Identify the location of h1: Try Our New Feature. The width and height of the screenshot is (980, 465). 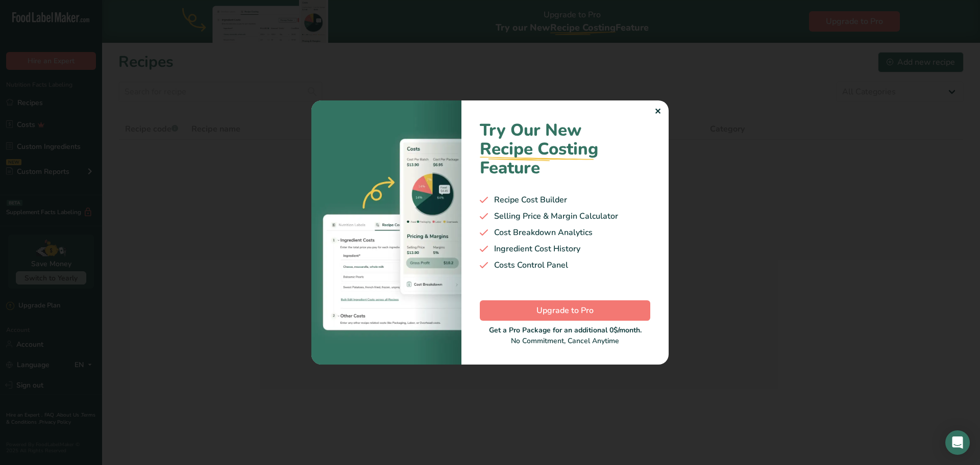
(565, 149).